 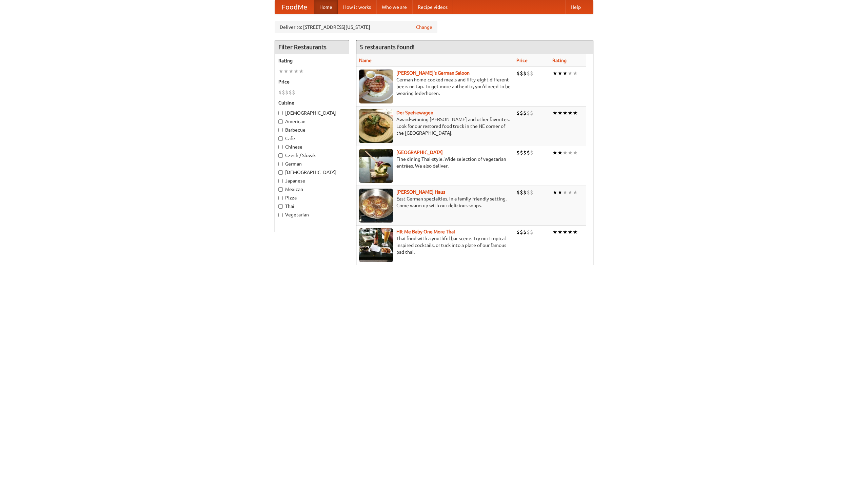 What do you see at coordinates (376, 166) in the screenshot?
I see `img: satay.jpg` at bounding box center [376, 166].